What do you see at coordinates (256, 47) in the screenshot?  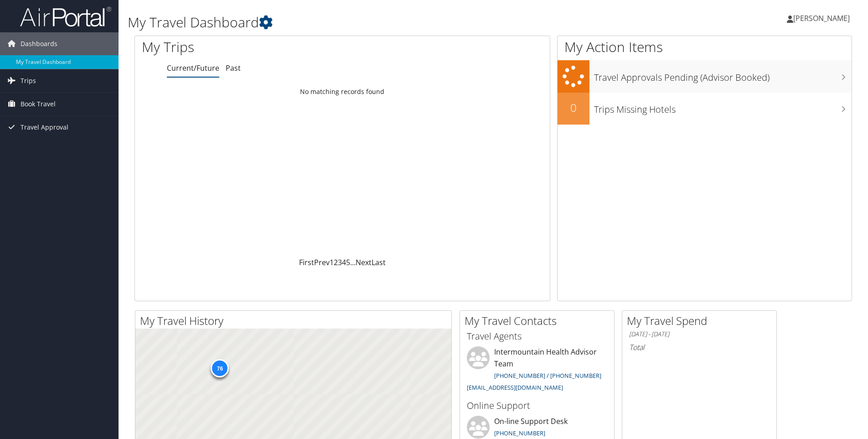 I see `h1: My Trips` at bounding box center [256, 47].